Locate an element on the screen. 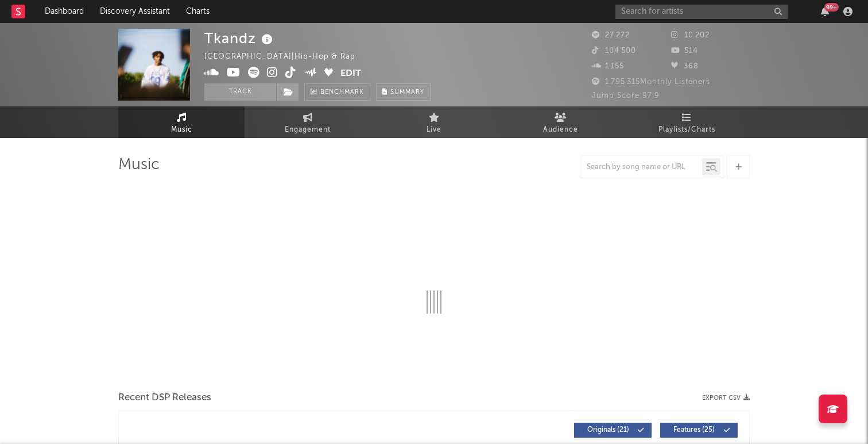  span: Benchmark is located at coordinates (342, 93).